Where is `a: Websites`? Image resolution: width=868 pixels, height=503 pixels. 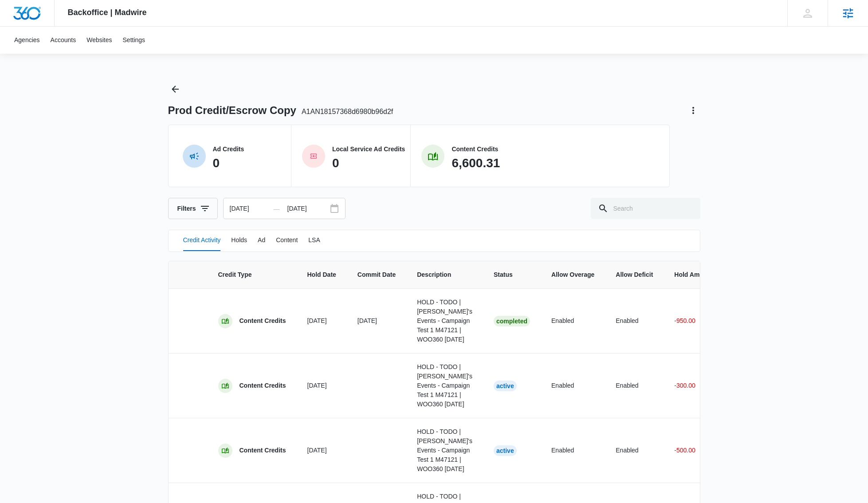
a: Websites is located at coordinates (99, 40).